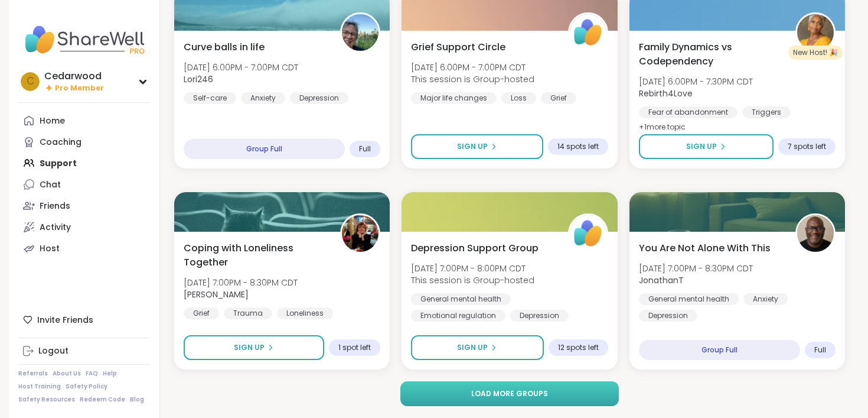 Image resolution: width=868 pixels, height=418 pixels. Describe the element at coordinates (53, 351) in the screenshot. I see `div: Logout` at that location.